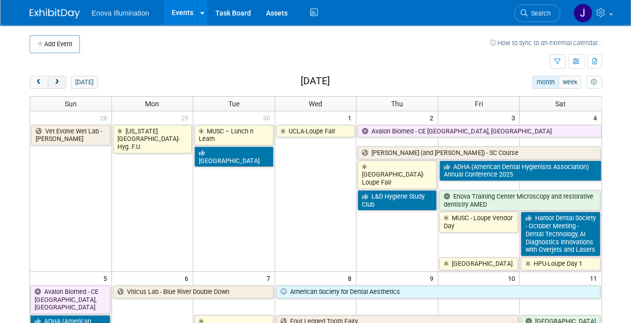 This screenshot has height=323, width=631. Describe the element at coordinates (519, 200) in the screenshot. I see `a: Enova Training Center Microscopy and restorative dentistry AMED` at that location.